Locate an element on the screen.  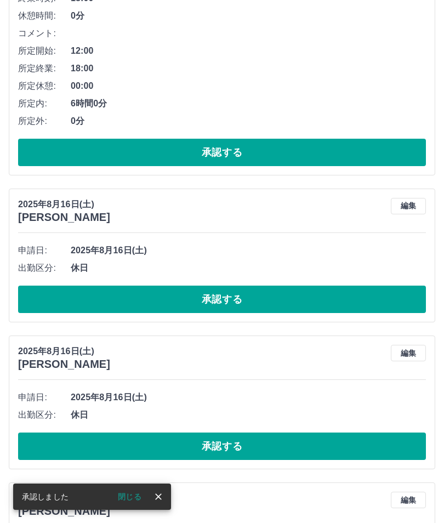
span: 所定開始: is located at coordinates (44, 51).